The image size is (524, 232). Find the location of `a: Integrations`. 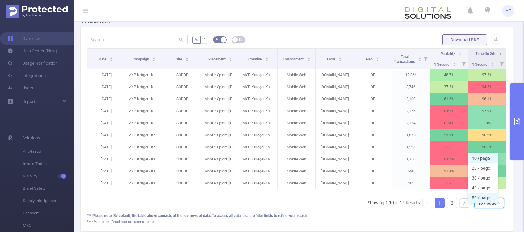

a: Integrations is located at coordinates (27, 76).